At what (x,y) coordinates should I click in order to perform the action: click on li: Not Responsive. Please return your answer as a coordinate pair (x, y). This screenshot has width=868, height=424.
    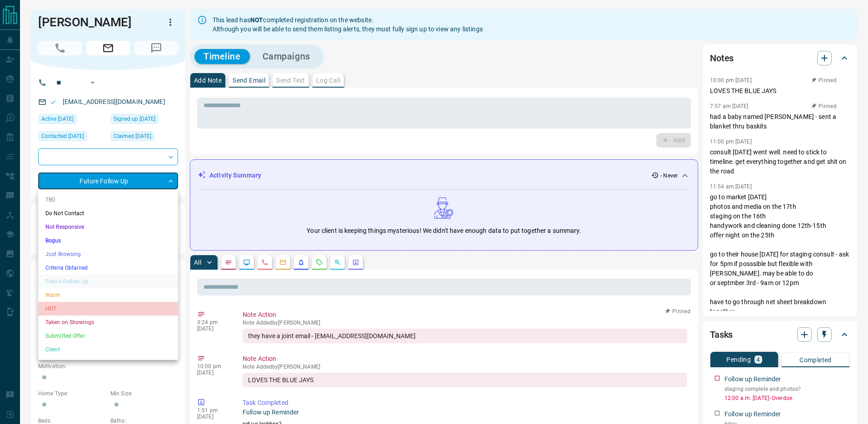
    Looking at the image, I should click on (108, 227).